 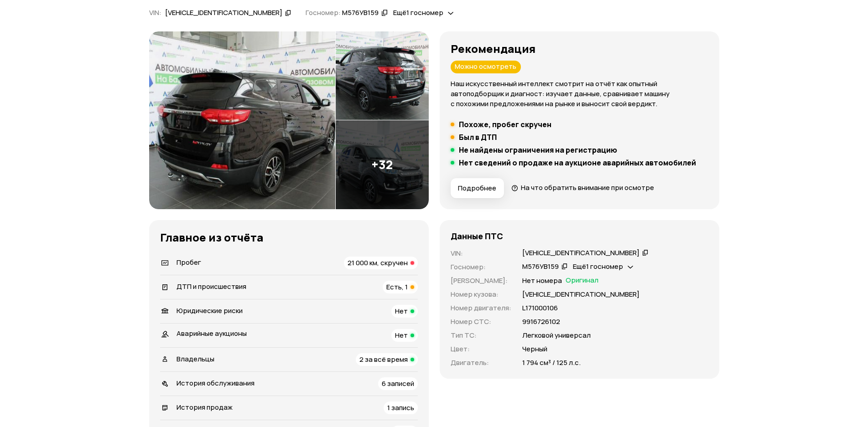 I want to click on h5: Нет сведений о продаже на аукционе аварийных автомобилей, so click(x=577, y=163).